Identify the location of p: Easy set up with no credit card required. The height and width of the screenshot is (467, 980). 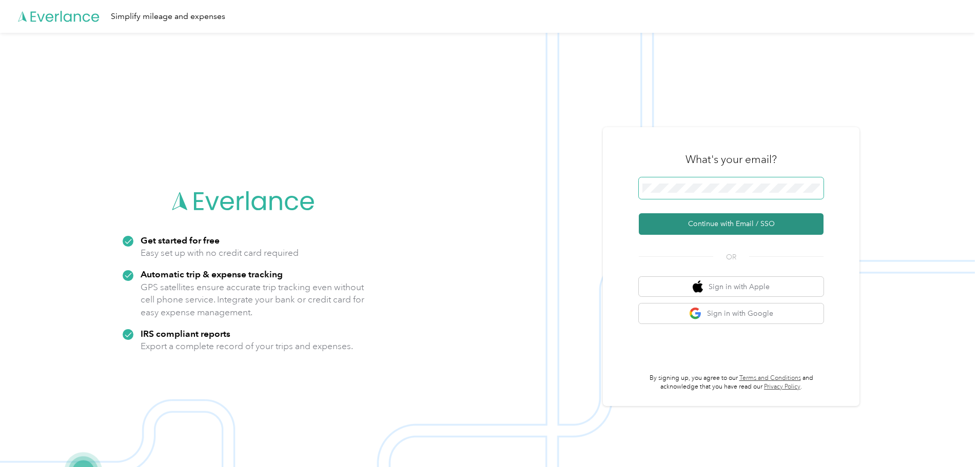
(220, 253).